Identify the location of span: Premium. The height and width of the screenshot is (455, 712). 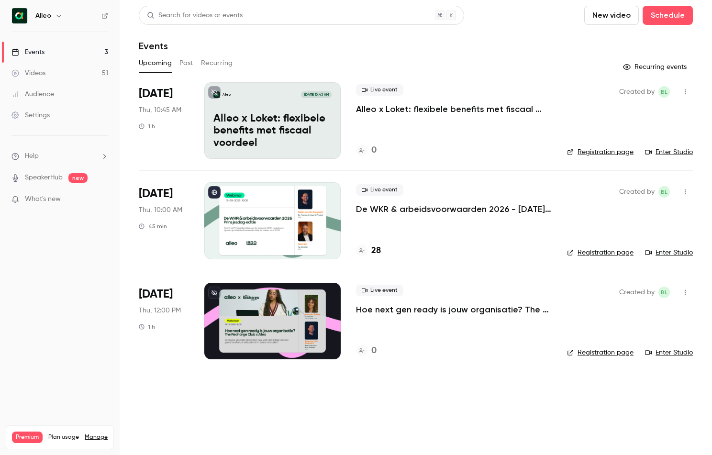
(27, 438).